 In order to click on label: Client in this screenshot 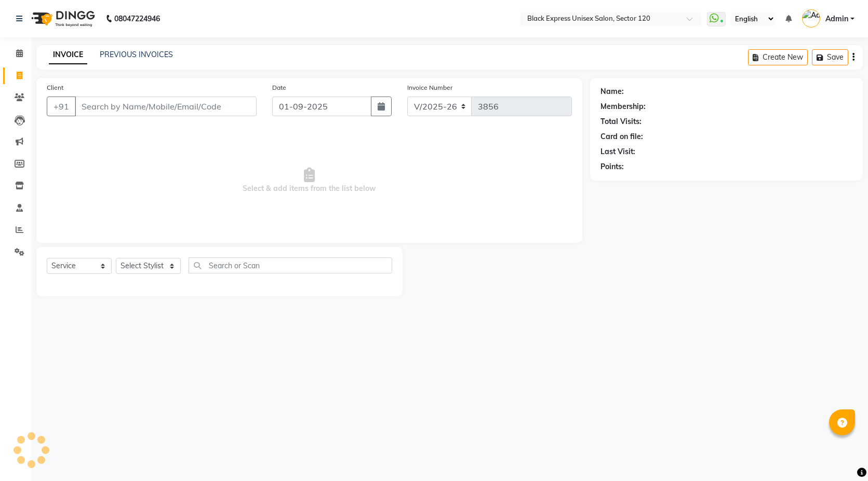, I will do `click(55, 87)`.